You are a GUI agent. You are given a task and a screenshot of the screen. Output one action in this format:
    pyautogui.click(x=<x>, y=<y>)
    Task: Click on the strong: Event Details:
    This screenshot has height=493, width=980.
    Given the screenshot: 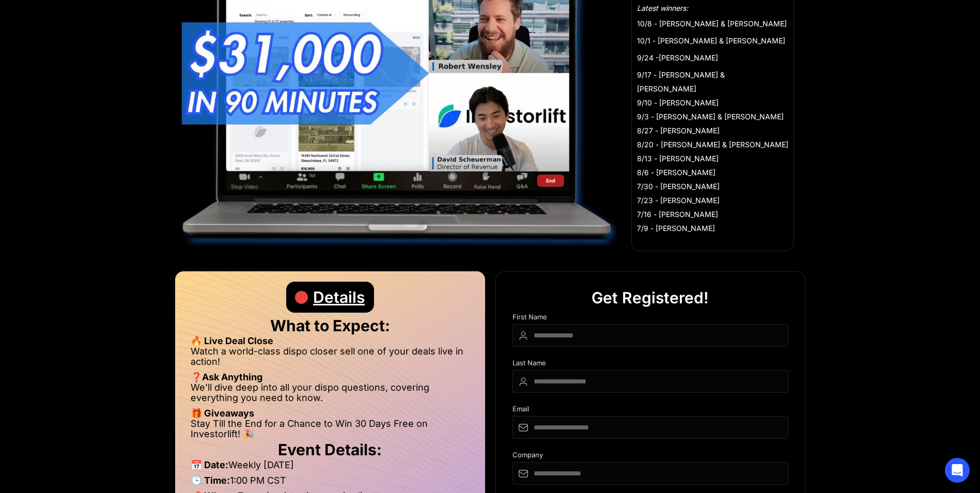 What is the action you would take?
    pyautogui.click(x=330, y=450)
    